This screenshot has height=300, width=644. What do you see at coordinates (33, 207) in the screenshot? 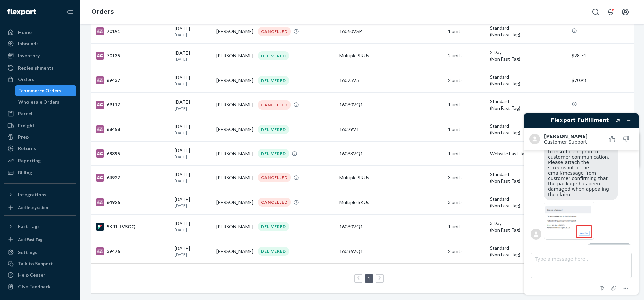
I see `div: Add Integration` at bounding box center [33, 207].